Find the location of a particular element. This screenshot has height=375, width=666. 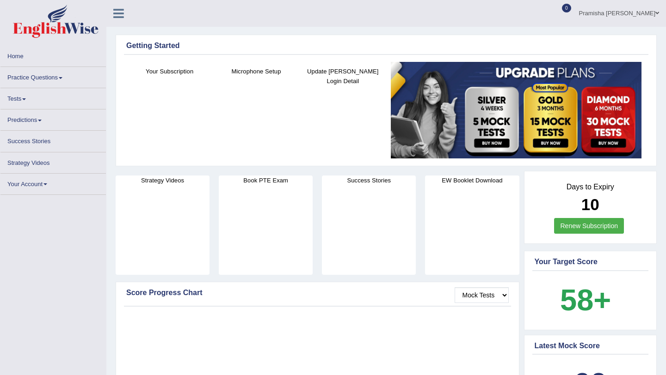

h4: EW Booklet Download is located at coordinates (472, 180).